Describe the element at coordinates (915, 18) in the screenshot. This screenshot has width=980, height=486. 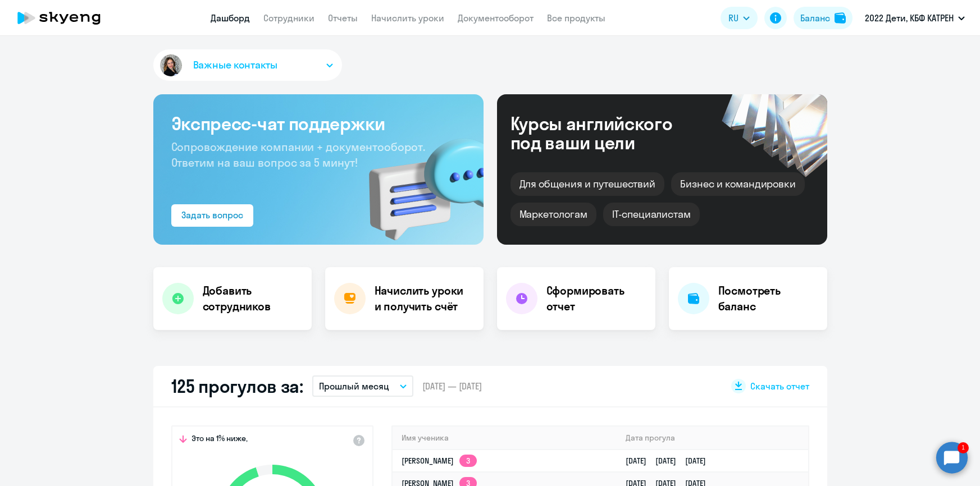
I see `button: 2022 Дети, КБФ КАТРЕН` at that location.